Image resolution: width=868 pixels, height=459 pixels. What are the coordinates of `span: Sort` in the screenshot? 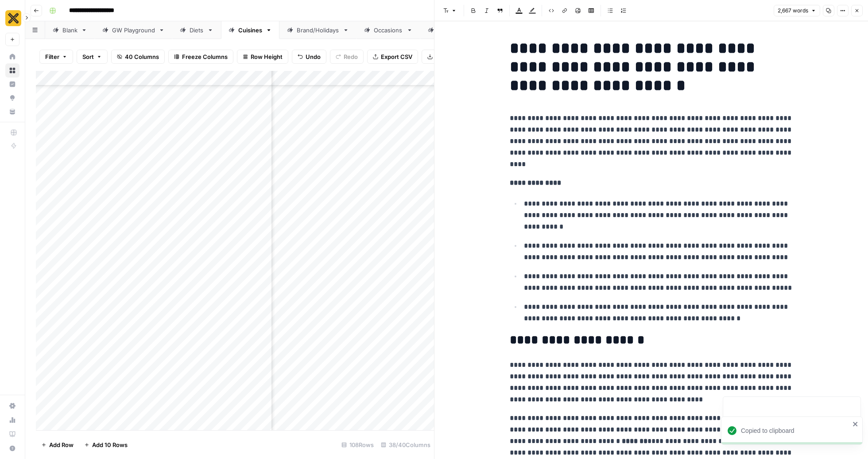 It's located at (88, 57).